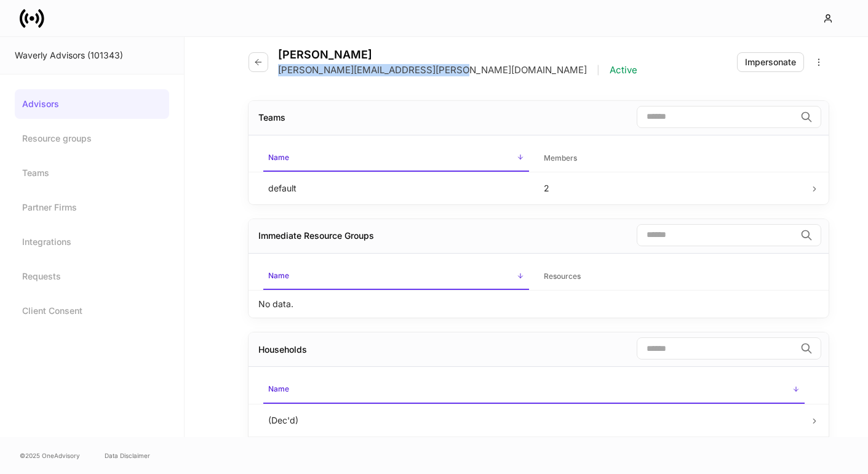 The image size is (868, 474). I want to click on button: Impersonate, so click(771, 62).